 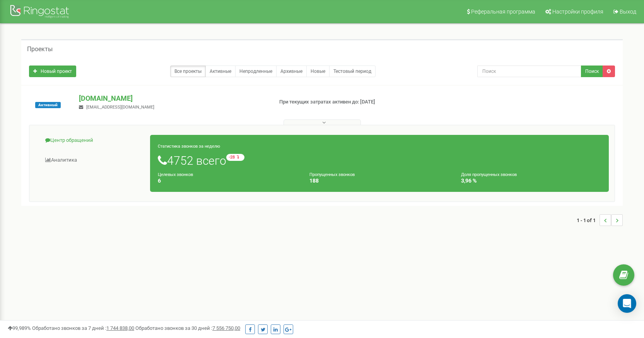 I want to click on span: Обработано звонков за 7 дней :, so click(x=83, y=328).